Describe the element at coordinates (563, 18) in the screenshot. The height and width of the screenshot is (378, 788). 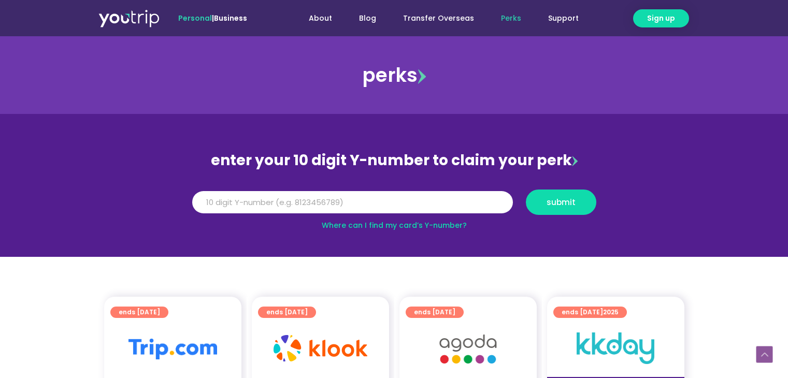
I see `a: Support` at that location.